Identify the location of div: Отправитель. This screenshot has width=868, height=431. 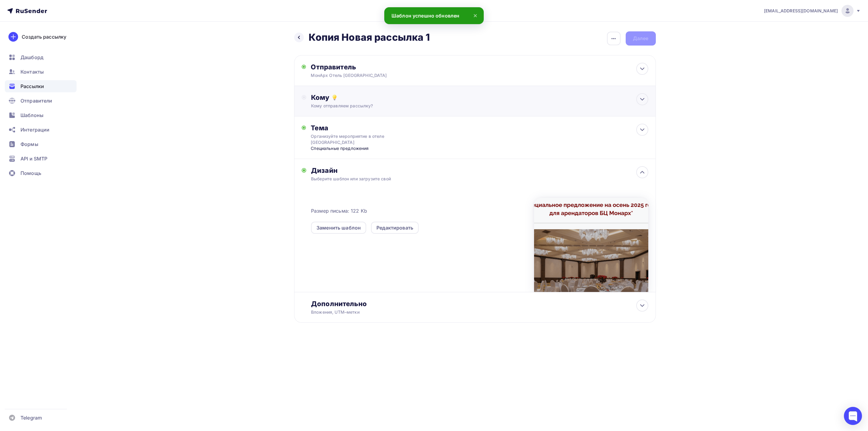
(376, 67).